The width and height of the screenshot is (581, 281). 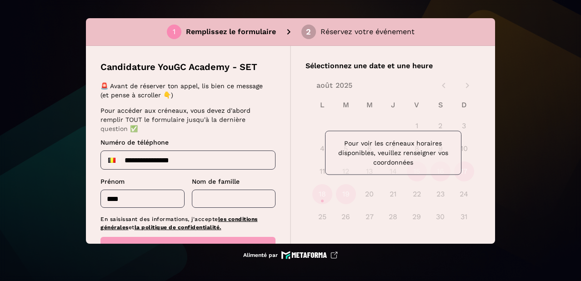 What do you see at coordinates (176, 120) in the screenshot?
I see `font: Pour accéder aux créneaux, vous devez d'abord remplir TOUT le formulaire jusqu'à la dernière ques...` at bounding box center [176, 120].